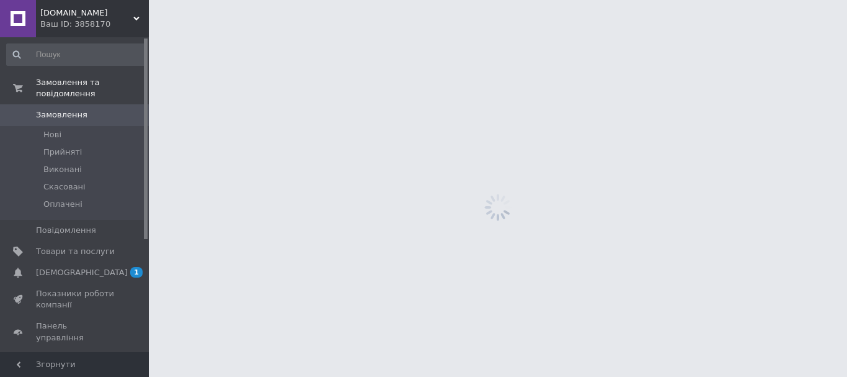 The width and height of the screenshot is (847, 377). I want to click on span: Виконані, so click(63, 169).